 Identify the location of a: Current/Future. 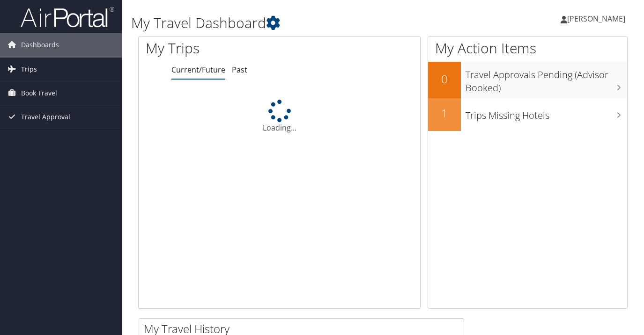
(198, 70).